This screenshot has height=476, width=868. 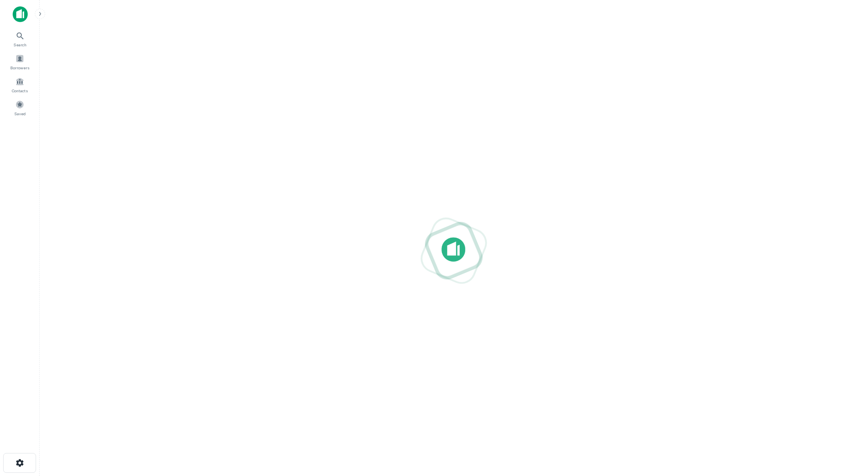 I want to click on img: capitalize-icon.png, so click(x=20, y=14).